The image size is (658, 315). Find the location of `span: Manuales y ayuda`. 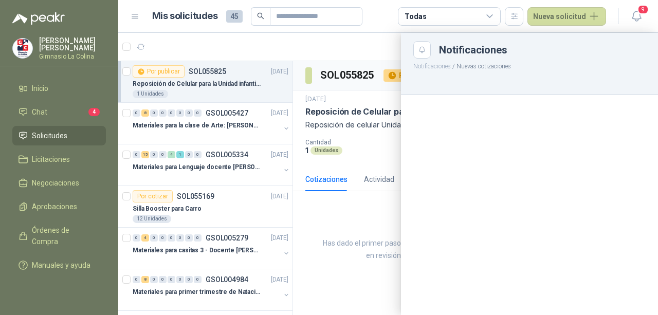

span: Manuales y ayuda is located at coordinates (61, 265).